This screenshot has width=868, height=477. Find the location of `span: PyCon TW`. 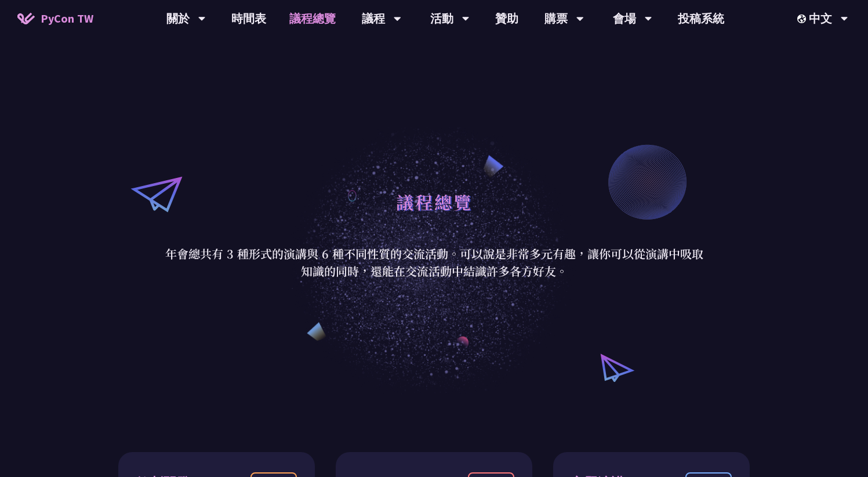

span: PyCon TW is located at coordinates (67, 19).